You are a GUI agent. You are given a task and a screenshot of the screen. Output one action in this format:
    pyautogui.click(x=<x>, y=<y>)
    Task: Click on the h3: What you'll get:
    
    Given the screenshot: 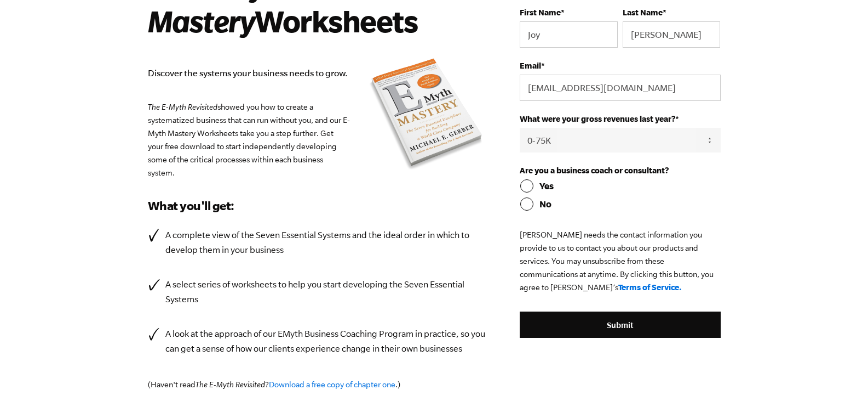 What is the action you would take?
    pyautogui.click(x=318, y=206)
    